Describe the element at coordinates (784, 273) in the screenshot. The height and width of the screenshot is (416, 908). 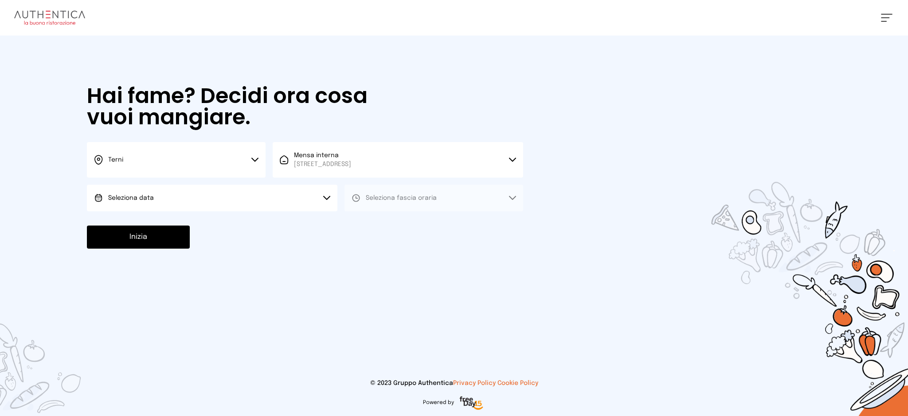
I see `img: sticker-selezione-mensa.70a28f7.png` at that location.